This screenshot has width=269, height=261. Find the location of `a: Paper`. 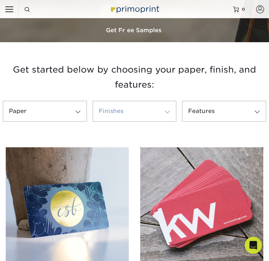

a: Paper is located at coordinates (45, 111).